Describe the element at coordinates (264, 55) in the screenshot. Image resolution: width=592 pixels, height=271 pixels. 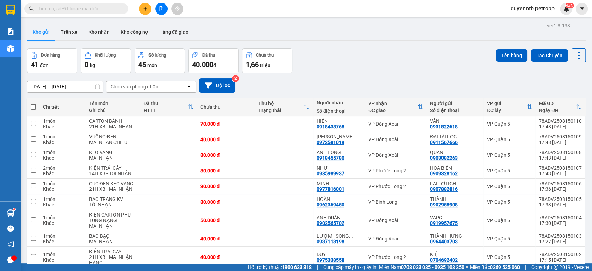
I see `div: Chưa thu` at that location.